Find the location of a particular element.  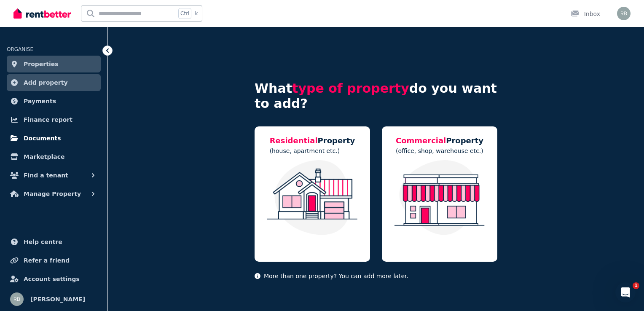

img: Commercial Property is located at coordinates (439, 197).